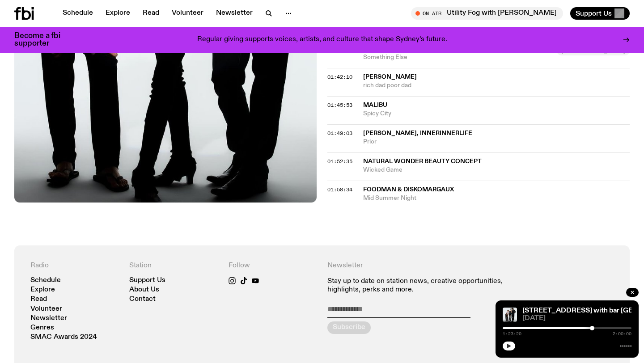 This screenshot has height=363, width=644. What do you see at coordinates (74, 265) in the screenshot?
I see `h4: Radio` at bounding box center [74, 265].